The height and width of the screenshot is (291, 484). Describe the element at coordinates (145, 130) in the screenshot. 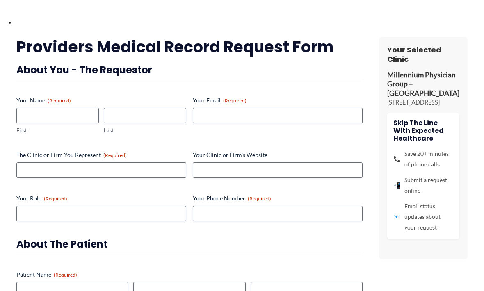

I see `label: Last` at that location.